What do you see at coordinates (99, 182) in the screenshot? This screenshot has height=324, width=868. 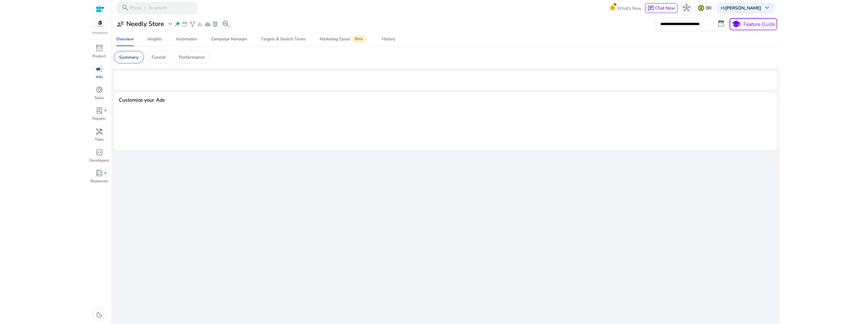 I see `p: Resources` at bounding box center [99, 182].